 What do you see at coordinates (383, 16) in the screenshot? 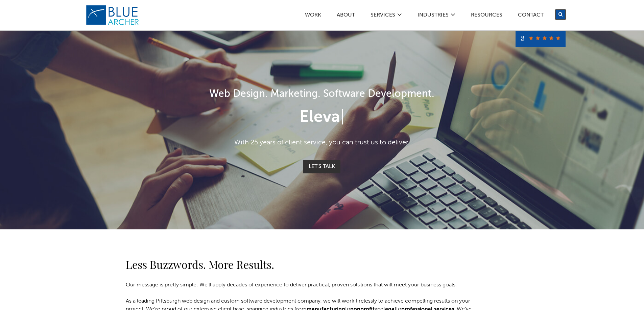
I see `a: SERVICES` at bounding box center [383, 16].